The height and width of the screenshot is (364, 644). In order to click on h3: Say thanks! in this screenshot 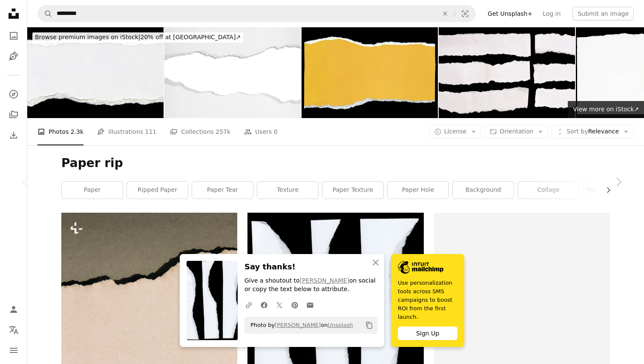, I will do `click(310, 267)`.